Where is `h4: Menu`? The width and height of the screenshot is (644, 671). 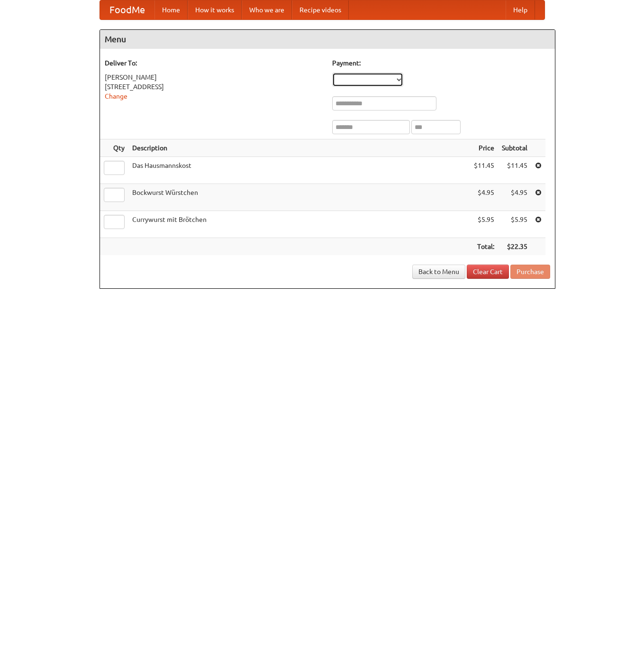
h4: Menu is located at coordinates (327, 40).